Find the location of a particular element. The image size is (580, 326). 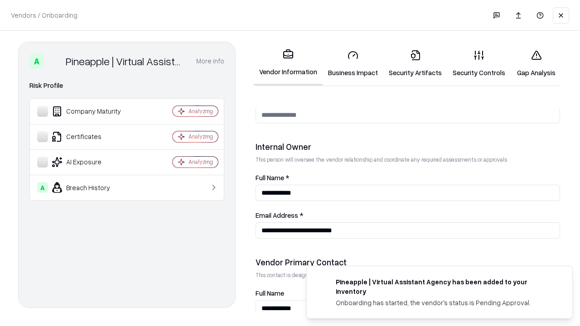

label: Email Address * is located at coordinates (408, 215).